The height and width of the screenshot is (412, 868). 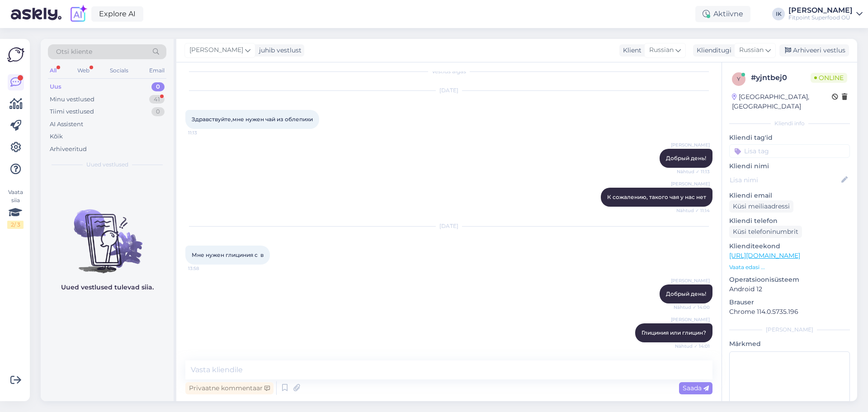 I want to click on p: Märkmed, so click(x=790, y=343).